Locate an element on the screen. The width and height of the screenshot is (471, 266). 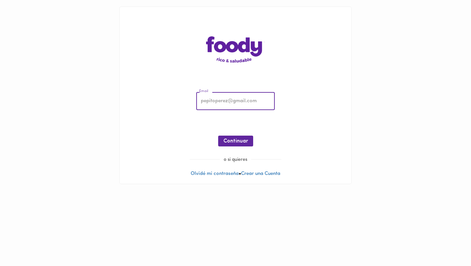
a: Crear una Cuenta is located at coordinates (261, 173).